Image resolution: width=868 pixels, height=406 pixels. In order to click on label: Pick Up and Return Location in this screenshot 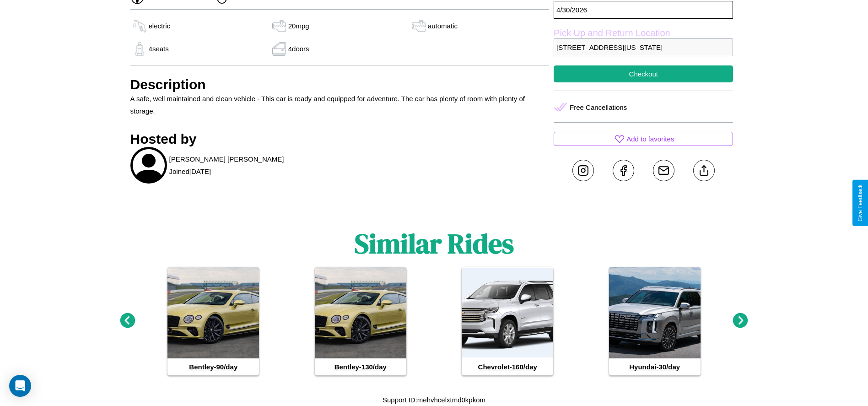, I will do `click(643, 33)`.